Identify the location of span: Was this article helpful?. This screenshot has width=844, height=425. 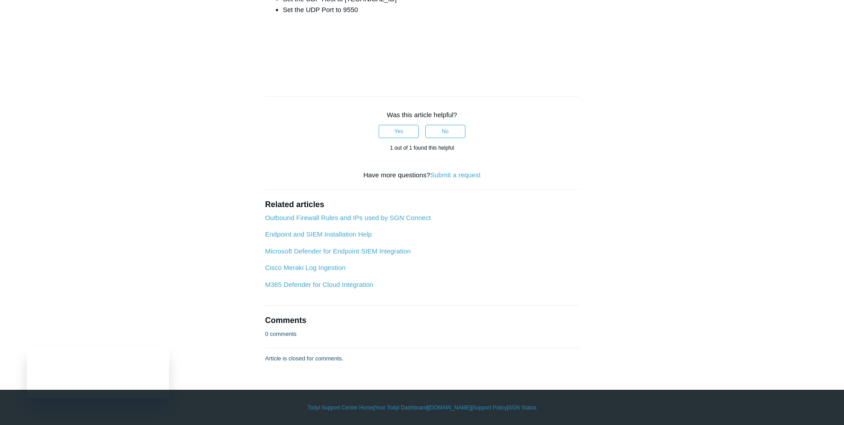
(422, 114).